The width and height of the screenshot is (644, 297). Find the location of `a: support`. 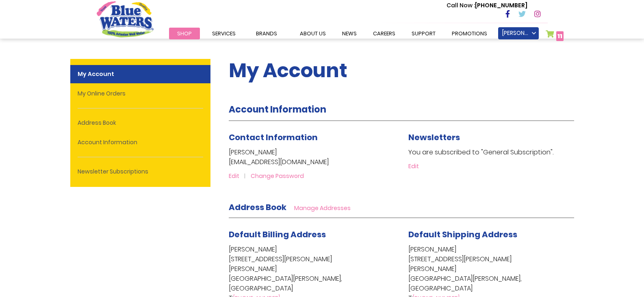

a: support is located at coordinates (423, 34).